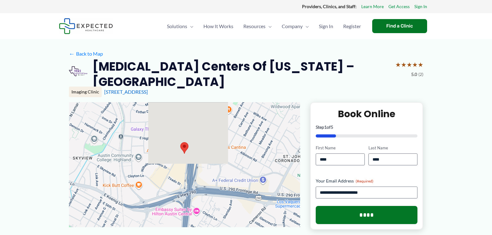  Describe the element at coordinates (264, 26) in the screenshot. I see `nav: Primary Site Navigation` at that location.